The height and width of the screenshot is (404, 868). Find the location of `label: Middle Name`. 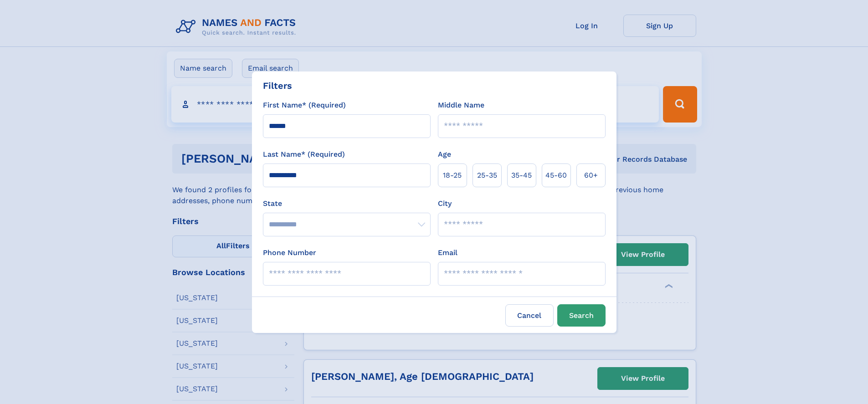

label: Middle Name is located at coordinates (461, 105).